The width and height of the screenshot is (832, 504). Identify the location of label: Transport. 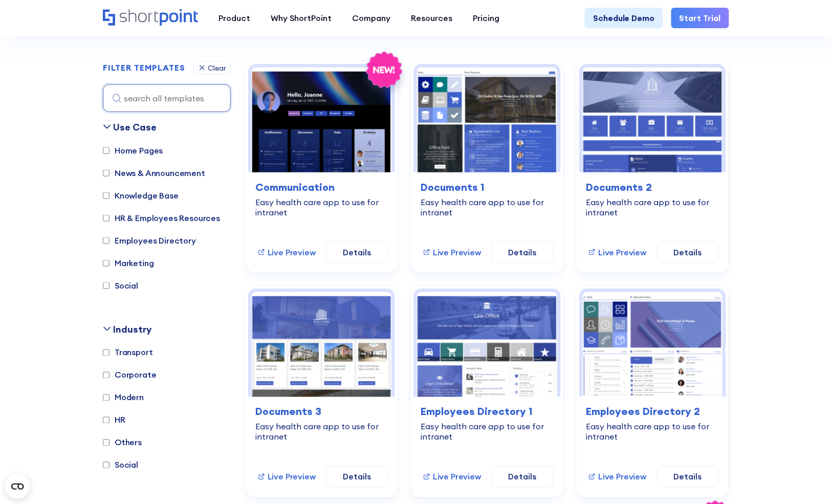
(128, 352).